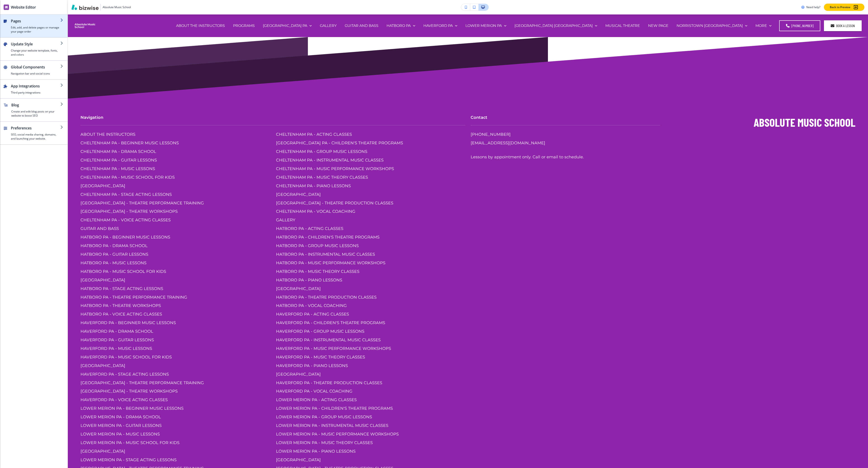 The width and height of the screenshot is (868, 468). I want to click on p: LOWER MERION PA - MUSIC SCHOOL FOR KIDS, so click(130, 443).